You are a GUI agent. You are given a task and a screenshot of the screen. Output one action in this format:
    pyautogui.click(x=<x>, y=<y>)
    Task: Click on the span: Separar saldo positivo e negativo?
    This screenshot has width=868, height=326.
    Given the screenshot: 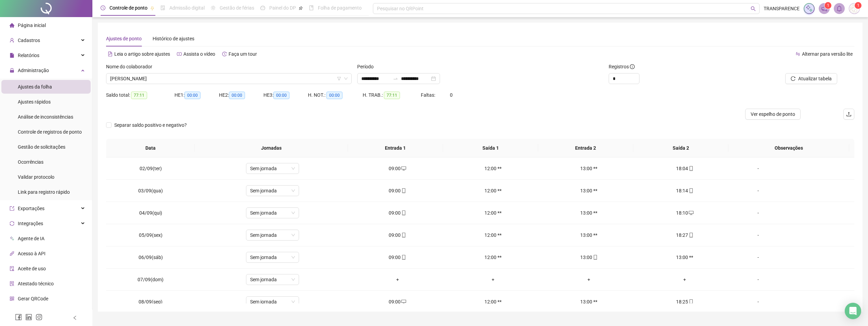 What is the action you would take?
    pyautogui.click(x=150, y=125)
    